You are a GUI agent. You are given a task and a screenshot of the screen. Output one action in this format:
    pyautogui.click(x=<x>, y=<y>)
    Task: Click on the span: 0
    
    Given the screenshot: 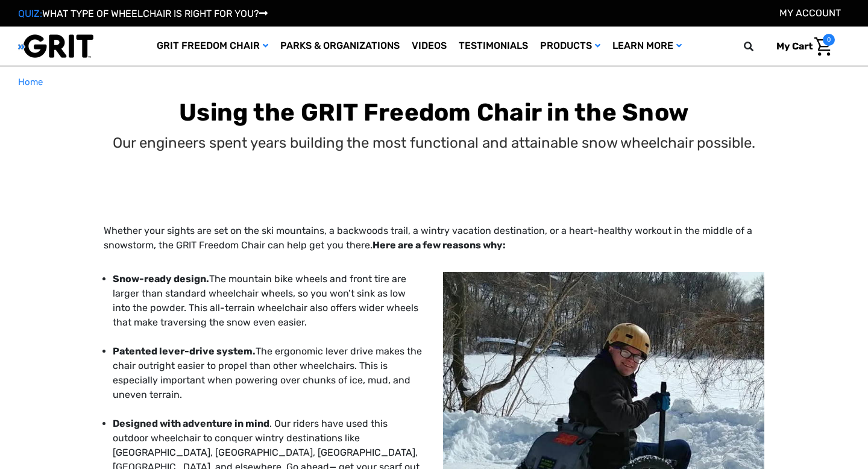 What is the action you would take?
    pyautogui.click(x=829, y=39)
    